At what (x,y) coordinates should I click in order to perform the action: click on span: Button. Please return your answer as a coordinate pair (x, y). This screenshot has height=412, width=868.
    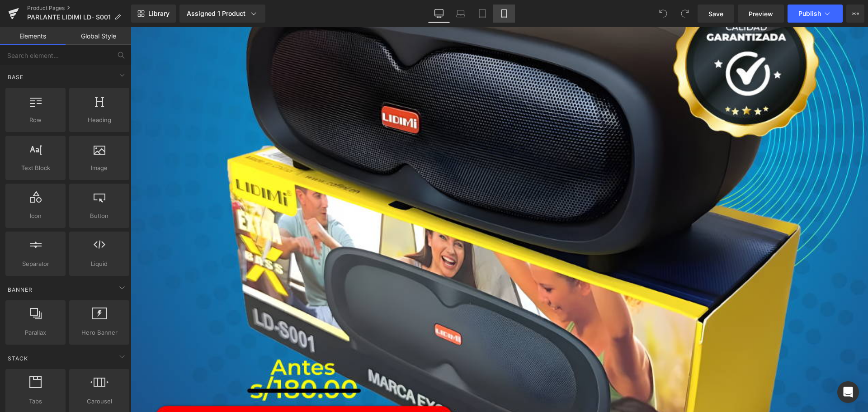
    Looking at the image, I should click on (99, 216).